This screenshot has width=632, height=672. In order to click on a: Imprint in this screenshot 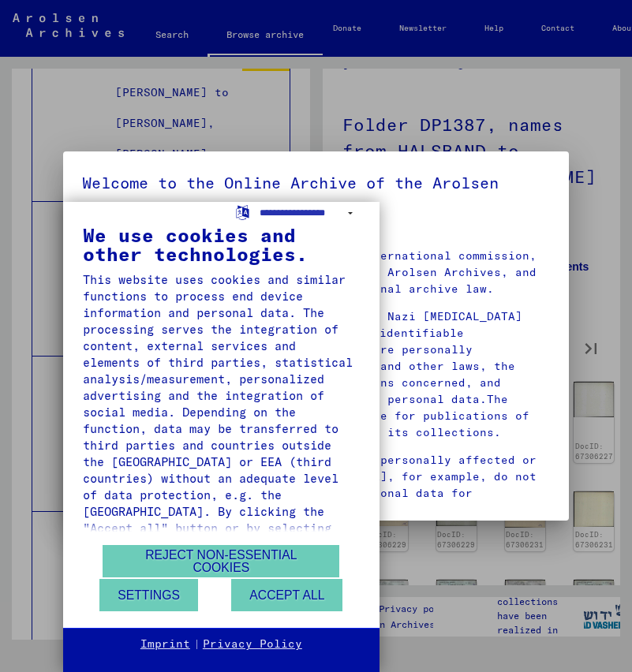, I will do `click(165, 645)`.